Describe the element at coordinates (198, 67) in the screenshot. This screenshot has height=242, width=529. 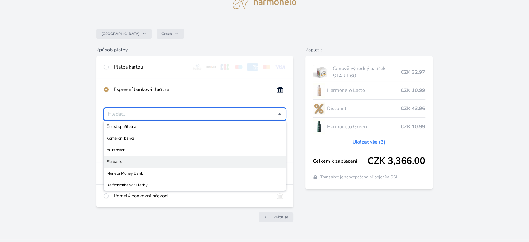
I see `img: diners.svg` at that location.